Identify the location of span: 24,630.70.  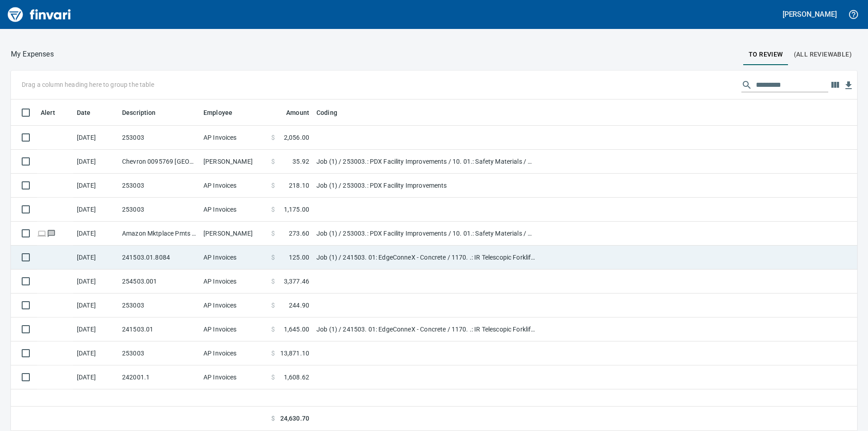
(295, 418).